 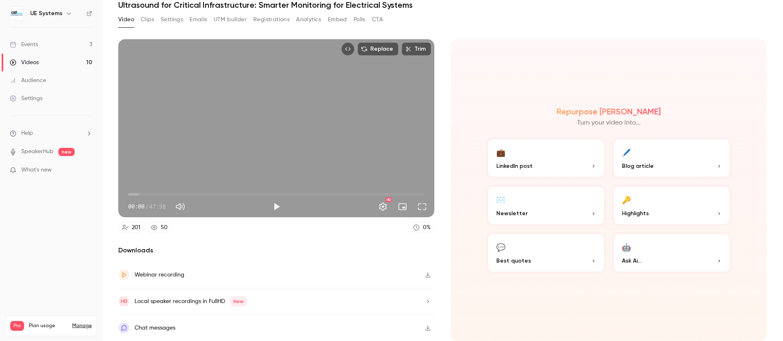 I want to click on span: Highlights, so click(x=635, y=213).